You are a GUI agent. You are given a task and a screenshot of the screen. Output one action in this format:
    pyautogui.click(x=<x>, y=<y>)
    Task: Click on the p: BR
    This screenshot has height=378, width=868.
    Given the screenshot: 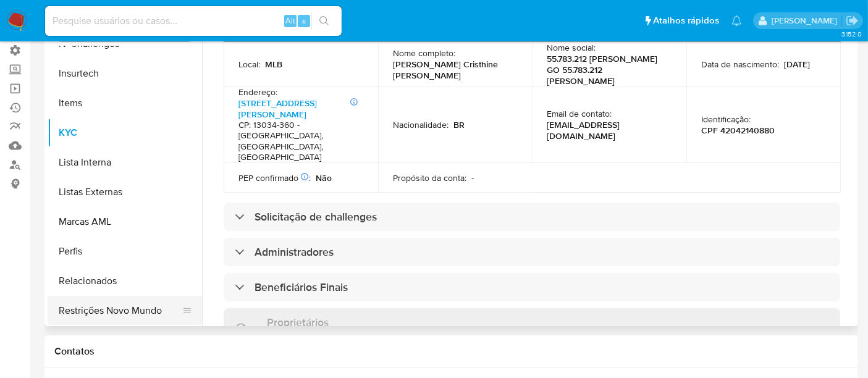 What is the action you would take?
    pyautogui.click(x=459, y=125)
    